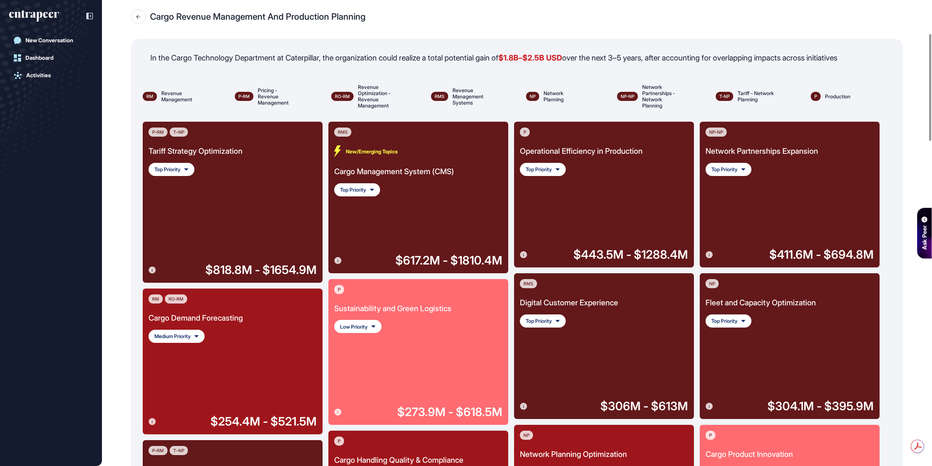  What do you see at coordinates (440, 96) in the screenshot?
I see `span: RMS` at bounding box center [440, 96].